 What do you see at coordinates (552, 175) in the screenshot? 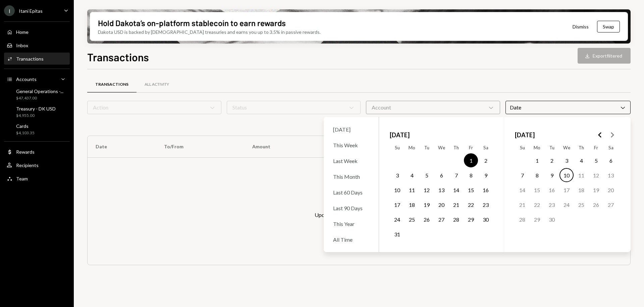
I see `button: Tuesday, September 9th, 2025` at bounding box center [552, 175].